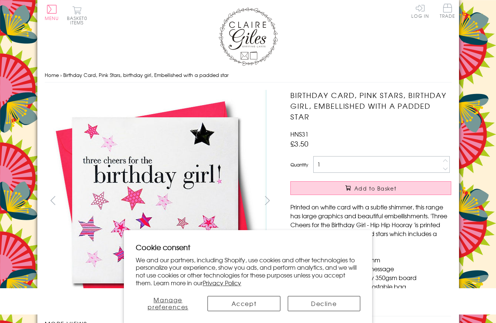 The height and width of the screenshot is (323, 496). Describe the element at coordinates (52, 18) in the screenshot. I see `span: Menu` at that location.